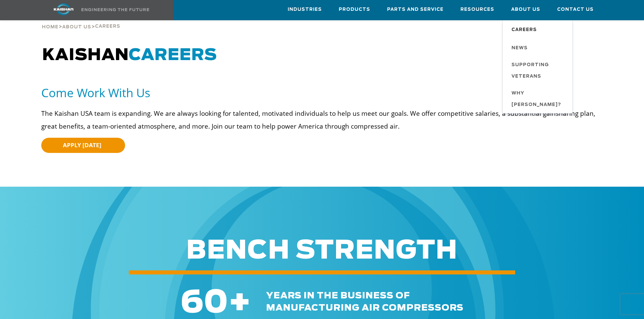 This screenshot has height=319, width=644. I want to click on a: News, so click(538, 47).